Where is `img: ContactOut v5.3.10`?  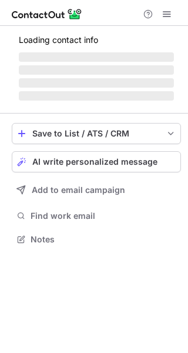
img: ContactOut v5.3.10 is located at coordinates (47, 14).